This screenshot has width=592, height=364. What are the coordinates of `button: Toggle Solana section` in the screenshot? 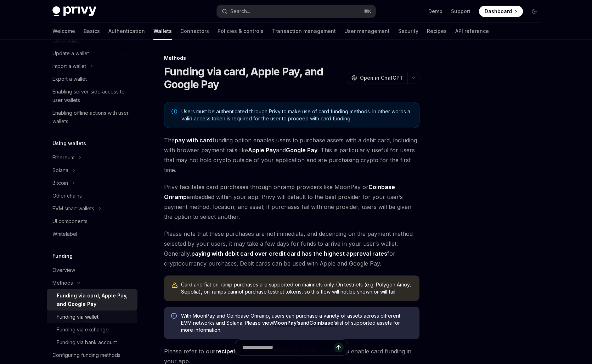 It's located at (92, 170).